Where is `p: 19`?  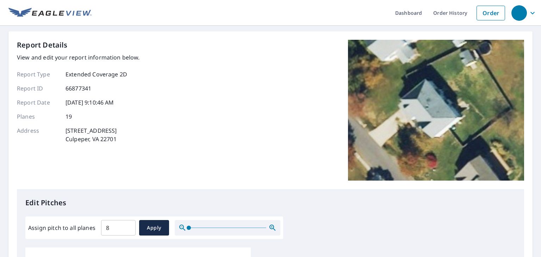 p: 19 is located at coordinates (69, 117).